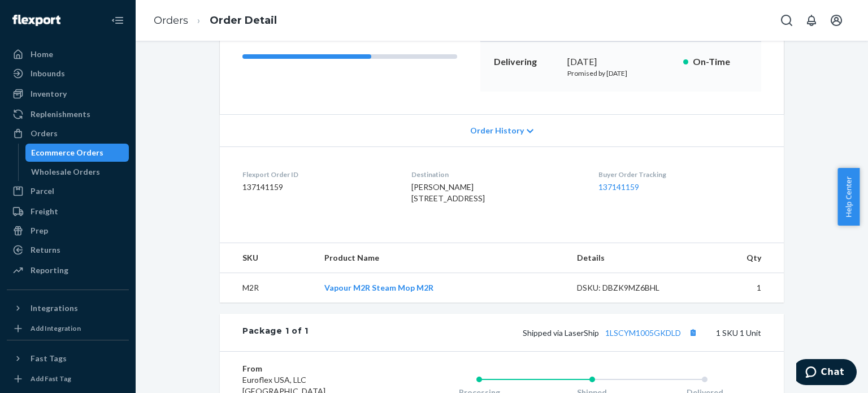 The width and height of the screenshot is (868, 393). What do you see at coordinates (68, 231) in the screenshot?
I see `a: Prep` at bounding box center [68, 231].